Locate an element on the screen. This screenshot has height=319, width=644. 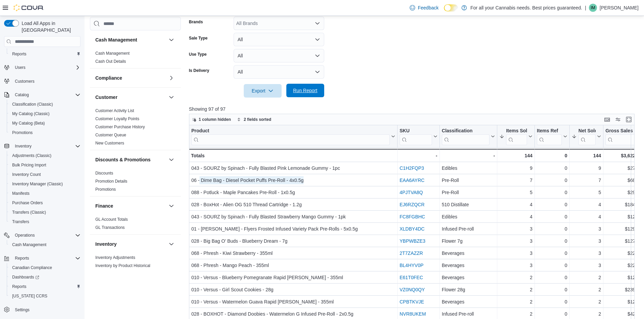
a: Customer Loyalty Points is located at coordinates (117, 119).